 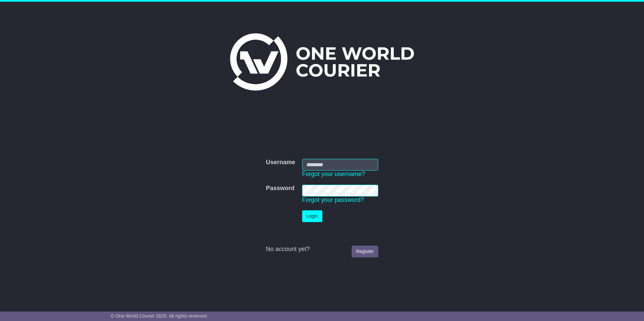 I want to click on img: One World, so click(x=322, y=62).